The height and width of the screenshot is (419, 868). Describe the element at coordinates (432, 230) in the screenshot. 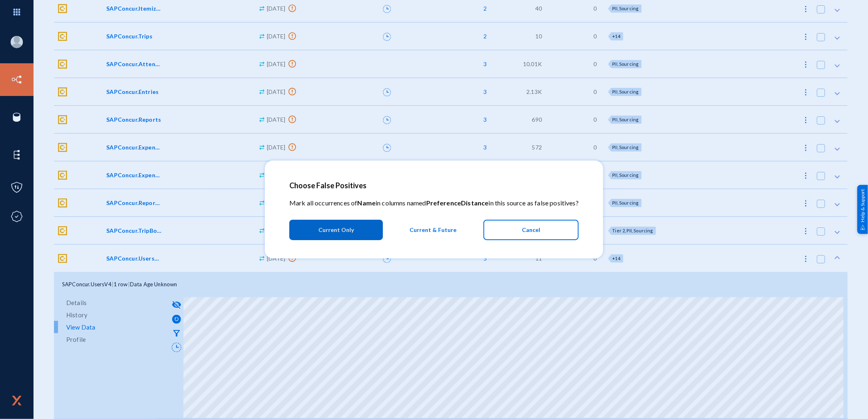

I see `span: Current & Future` at that location.